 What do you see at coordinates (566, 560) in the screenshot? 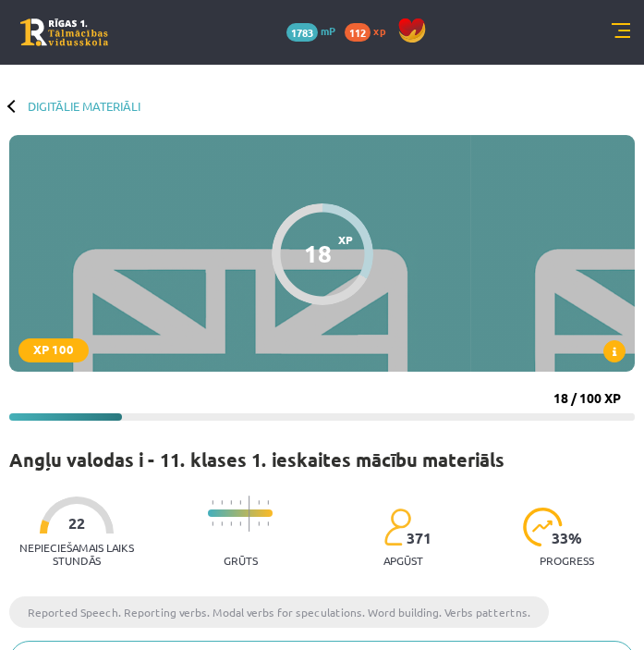
I see `p: progress` at bounding box center [566, 560].